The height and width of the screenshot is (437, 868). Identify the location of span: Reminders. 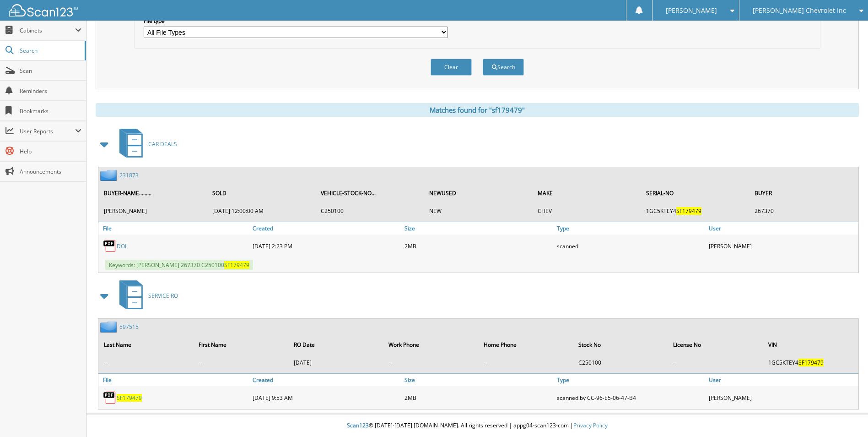
(50, 91).